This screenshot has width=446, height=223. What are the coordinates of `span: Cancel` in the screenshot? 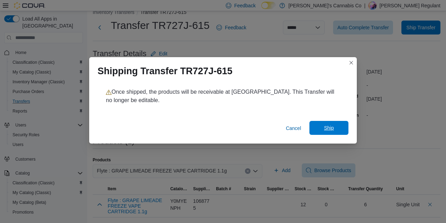 It's located at (293, 128).